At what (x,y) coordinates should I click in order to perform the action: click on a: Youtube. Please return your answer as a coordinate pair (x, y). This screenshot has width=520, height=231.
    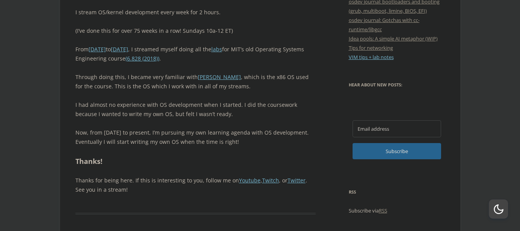
    Looking at the image, I should click on (250, 180).